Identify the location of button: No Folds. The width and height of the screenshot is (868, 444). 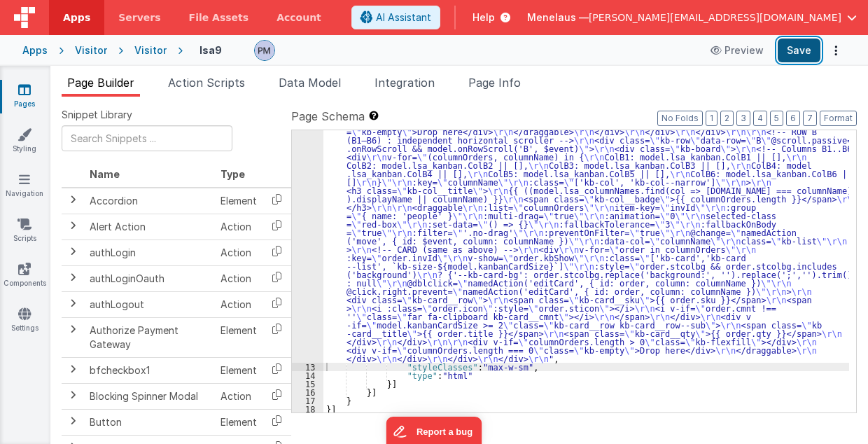
(679, 118).